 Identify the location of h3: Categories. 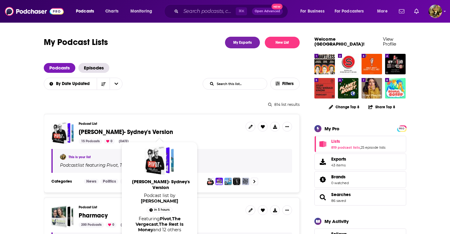
(65, 182).